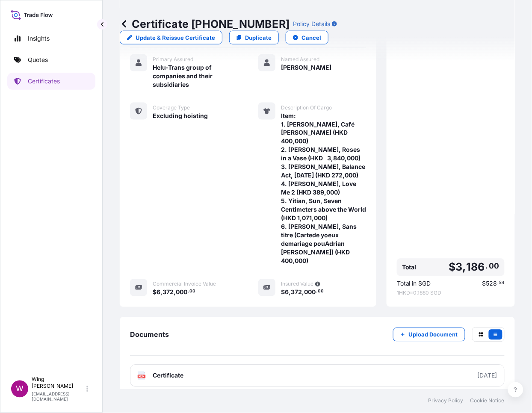 This screenshot has height=413, width=532. Describe the element at coordinates (488, 401) in the screenshot. I see `p: Cookie Notice` at that location.